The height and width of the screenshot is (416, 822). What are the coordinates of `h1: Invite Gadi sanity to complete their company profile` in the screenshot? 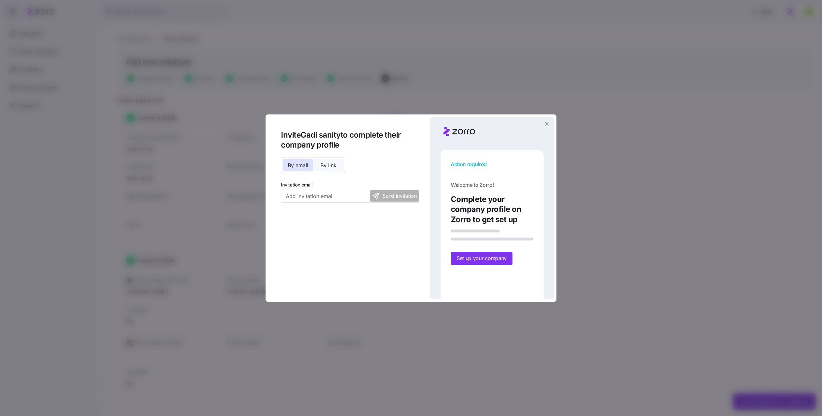 It's located at (350, 140).